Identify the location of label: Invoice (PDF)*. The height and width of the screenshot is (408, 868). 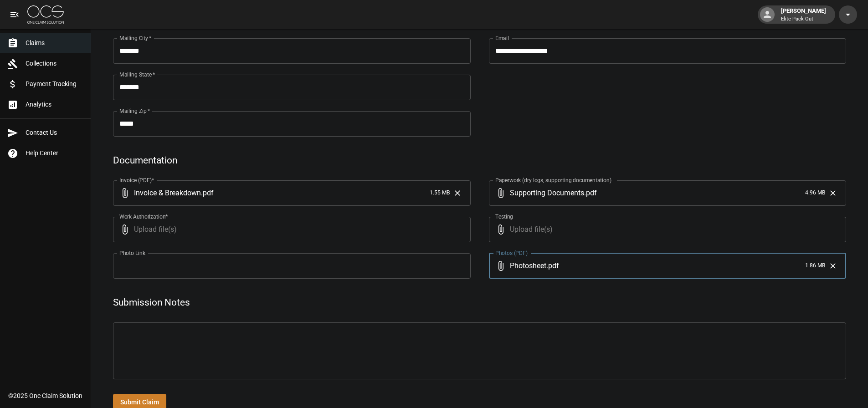
(136, 180).